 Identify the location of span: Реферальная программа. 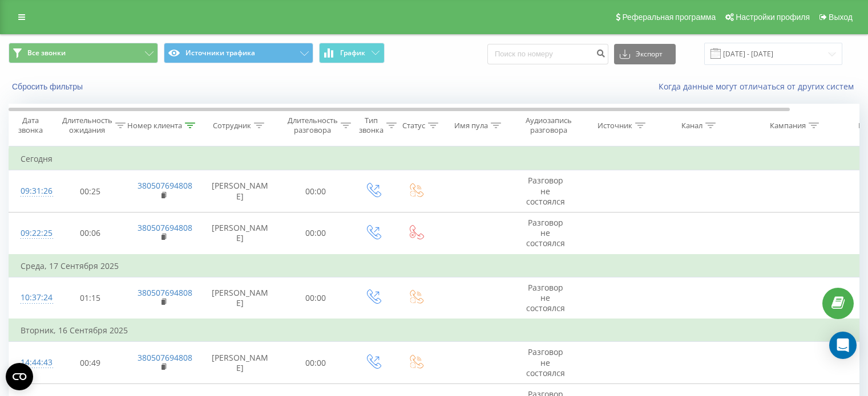
(669, 17).